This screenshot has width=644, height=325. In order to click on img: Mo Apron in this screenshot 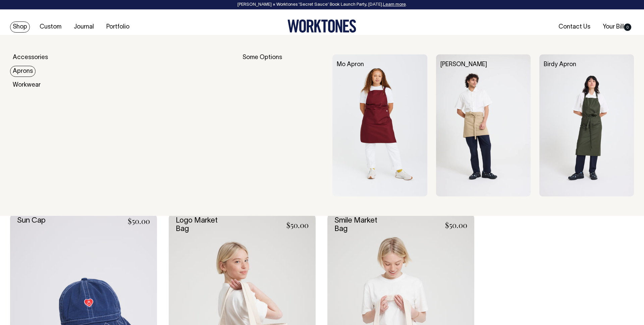, I will do `click(380, 125)`.